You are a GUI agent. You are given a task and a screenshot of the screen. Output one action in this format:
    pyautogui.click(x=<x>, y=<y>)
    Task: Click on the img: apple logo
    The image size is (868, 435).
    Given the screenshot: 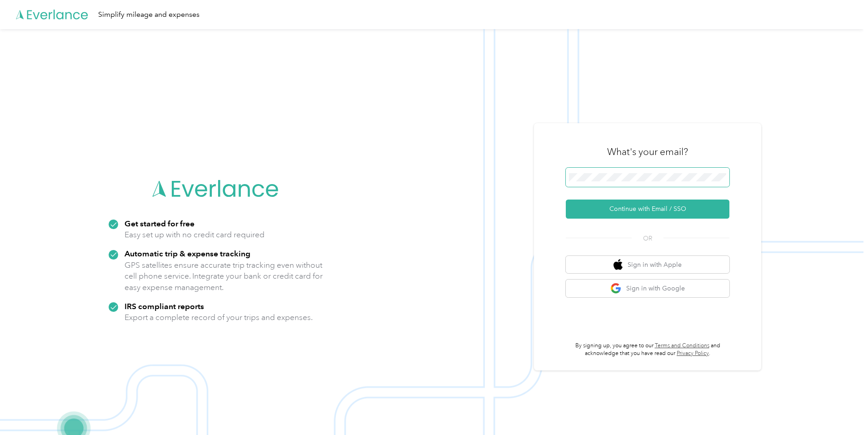 What is the action you would take?
    pyautogui.click(x=618, y=265)
    